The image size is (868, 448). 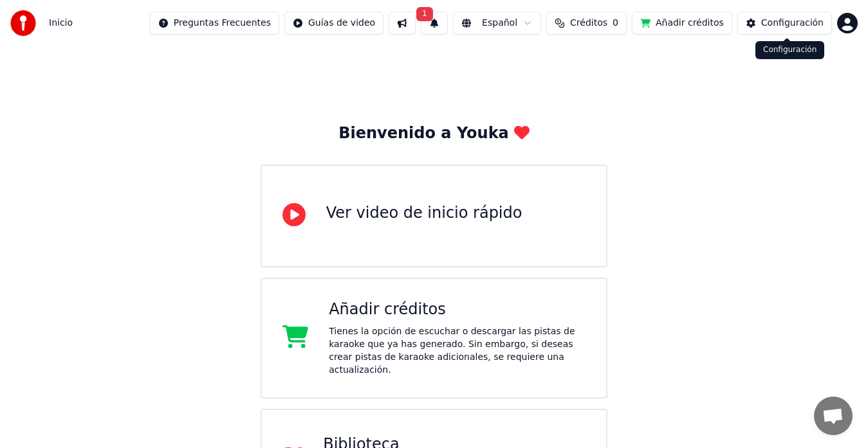 I want to click on div: Bienvenido a Youka, so click(x=434, y=134).